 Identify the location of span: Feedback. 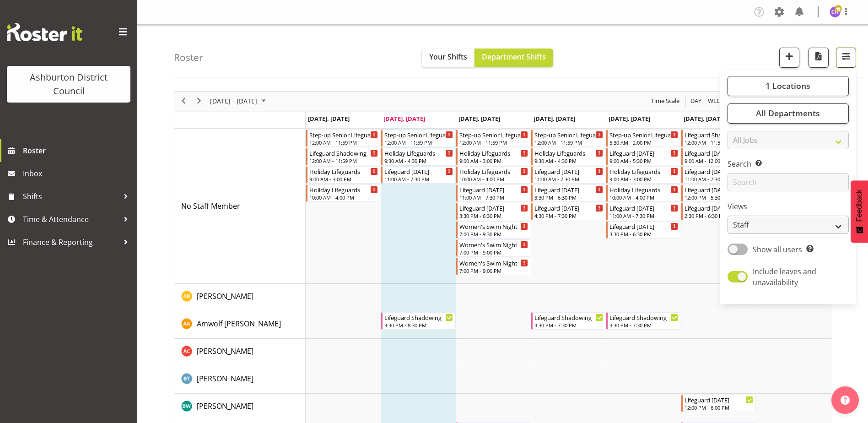
(860, 206).